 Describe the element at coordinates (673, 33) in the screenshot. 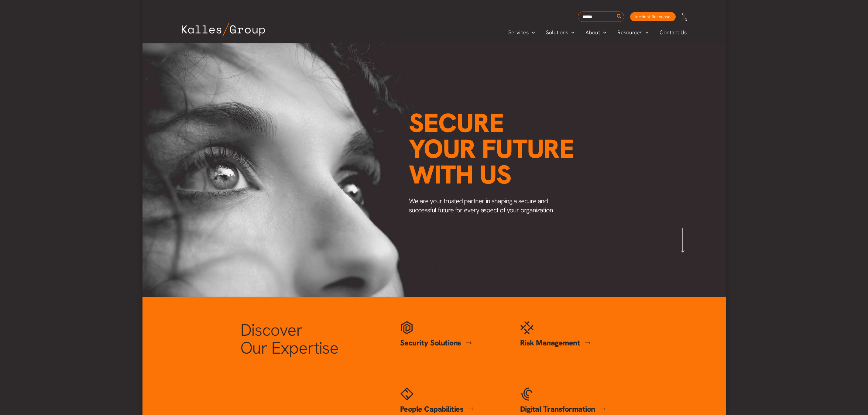

I see `span: Contact Us` at that location.